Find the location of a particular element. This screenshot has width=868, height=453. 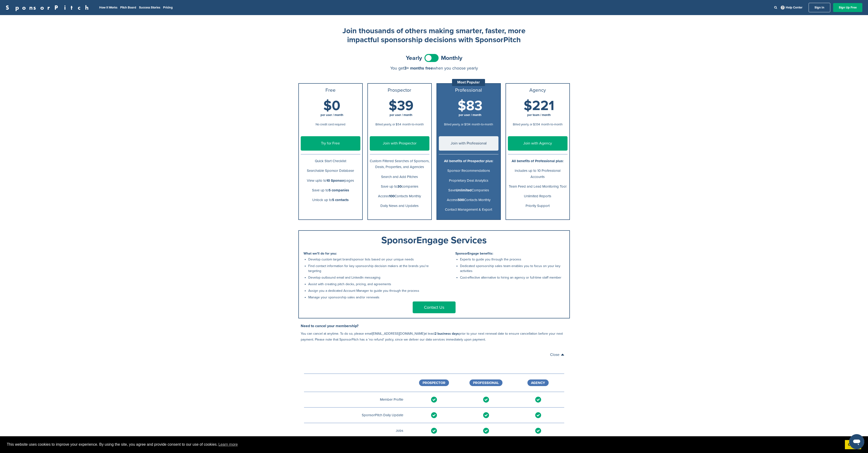

h3: Need to cancel your membership? is located at coordinates (435, 326).